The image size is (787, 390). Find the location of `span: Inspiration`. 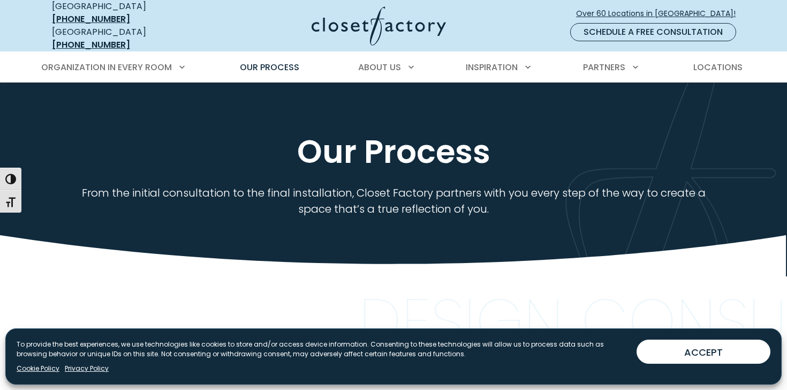

span: Inspiration is located at coordinates (492, 67).